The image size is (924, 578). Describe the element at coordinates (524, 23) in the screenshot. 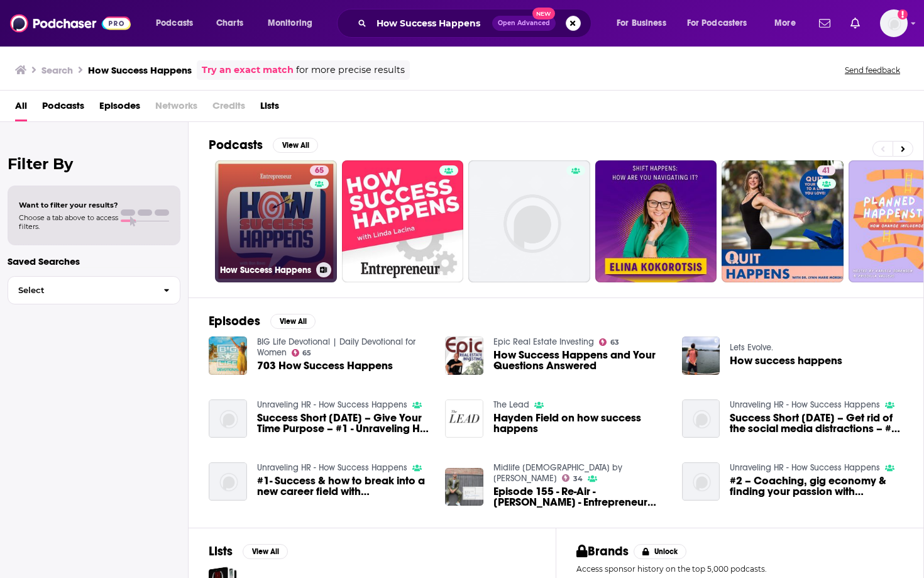

I see `button: Open AdvancedNew` at that location.